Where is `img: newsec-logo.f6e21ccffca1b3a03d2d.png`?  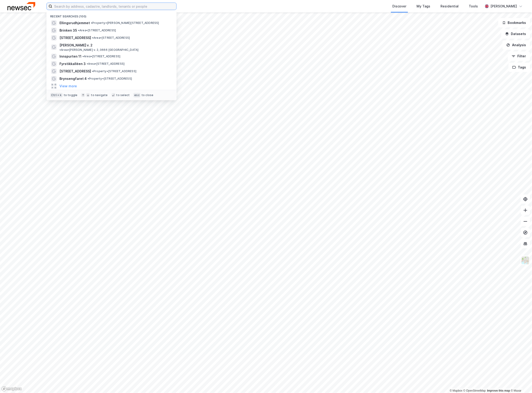 img: newsec-logo.f6e21ccffca1b3a03d2d.png is located at coordinates (21, 6).